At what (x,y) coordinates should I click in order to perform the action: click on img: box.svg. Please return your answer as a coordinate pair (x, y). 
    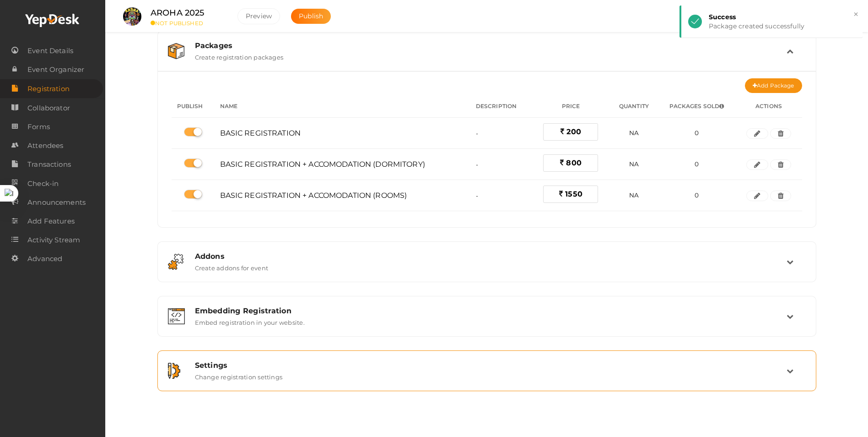
    Looking at the image, I should click on (176, 51).